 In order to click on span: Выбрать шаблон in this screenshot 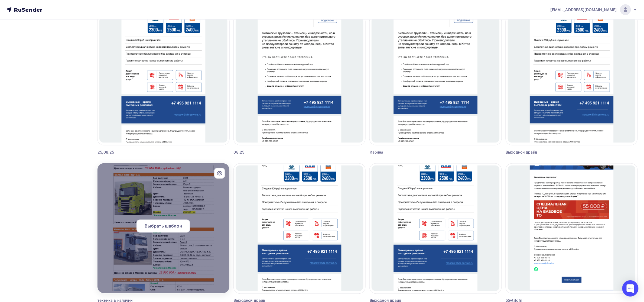, I will do `click(163, 226)`.